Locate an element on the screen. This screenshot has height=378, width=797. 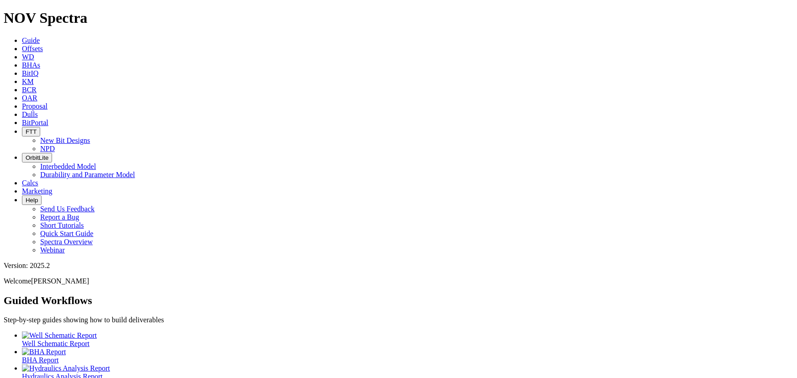
a: NPD is located at coordinates (48, 149).